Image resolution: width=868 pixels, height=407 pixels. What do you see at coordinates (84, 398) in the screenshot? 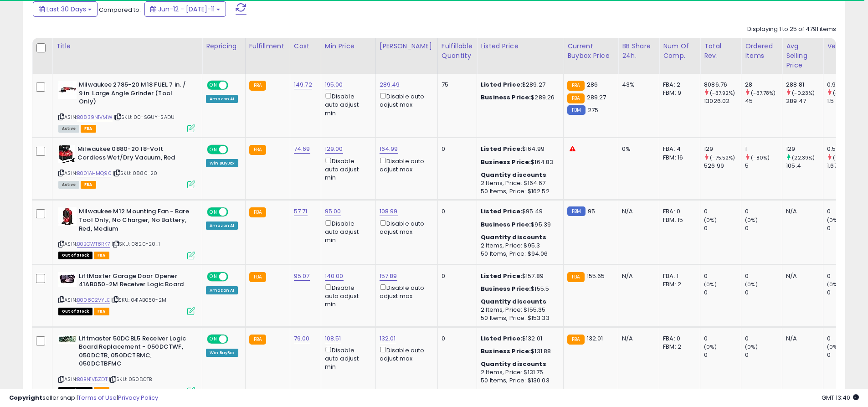
I see `div: seller snap | |` at bounding box center [84, 398].